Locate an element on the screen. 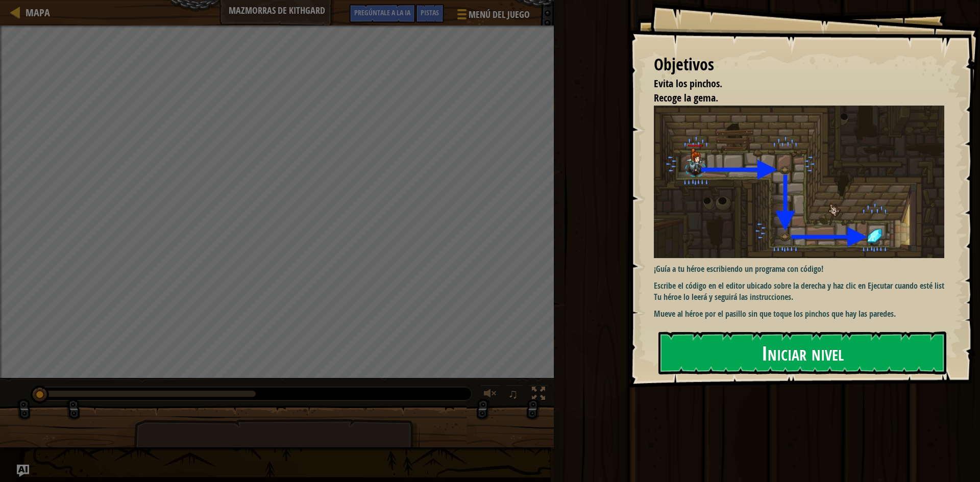 This screenshot has width=980, height=482. font: Objetivos is located at coordinates (684, 64).